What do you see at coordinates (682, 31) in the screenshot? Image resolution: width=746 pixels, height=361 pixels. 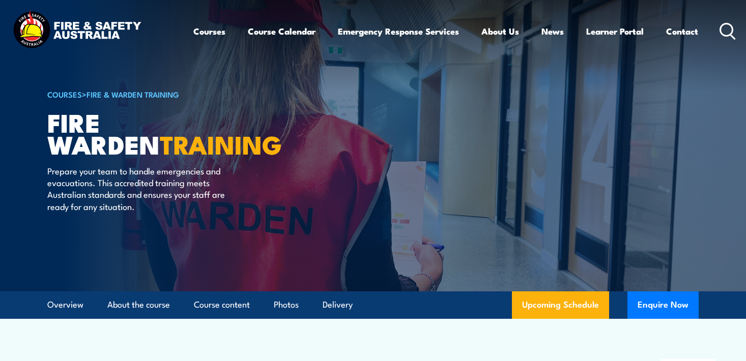 I see `a: Contact` at bounding box center [682, 31].